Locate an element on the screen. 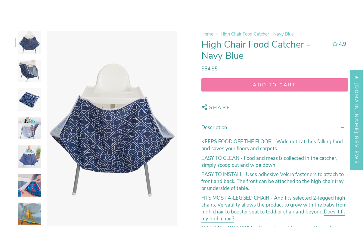 The width and height of the screenshot is (363, 227). summary: Description is located at coordinates (275, 127).